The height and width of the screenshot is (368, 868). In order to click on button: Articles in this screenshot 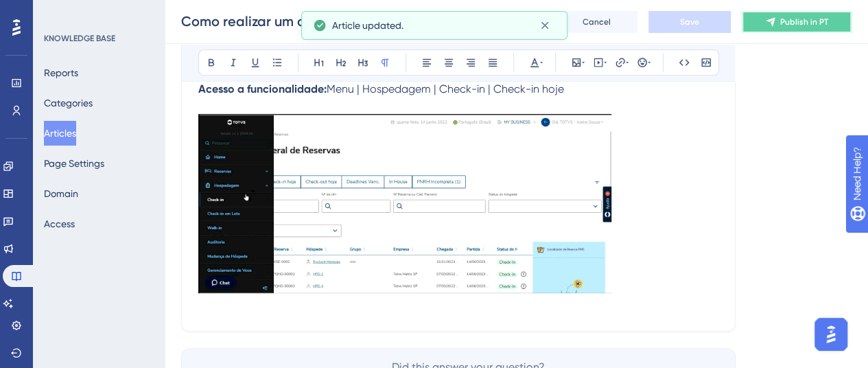, I will do `click(60, 133)`.